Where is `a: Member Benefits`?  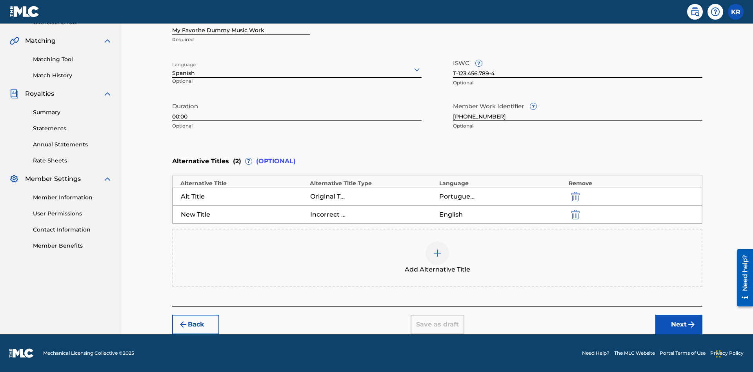
a: Member Benefits is located at coordinates (73, 245).